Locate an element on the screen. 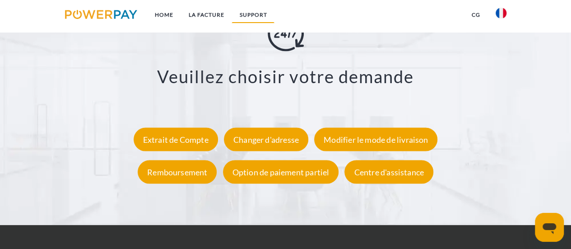 The width and height of the screenshot is (571, 249). a: LA FACTURE is located at coordinates (206, 15).